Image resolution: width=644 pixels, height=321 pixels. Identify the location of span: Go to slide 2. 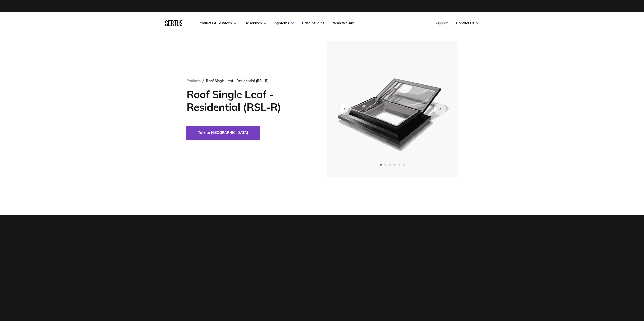
(385, 165).